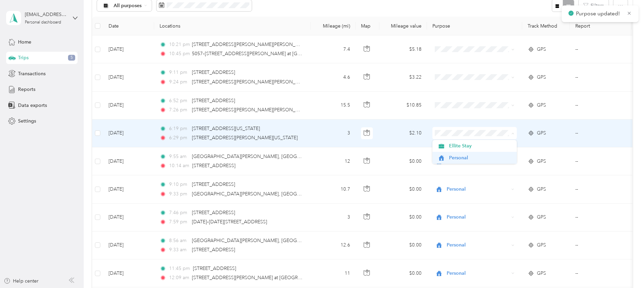 This screenshot has height=288, width=644. Describe the element at coordinates (178, 73) in the screenshot. I see `span: 9:11 pm` at that location.